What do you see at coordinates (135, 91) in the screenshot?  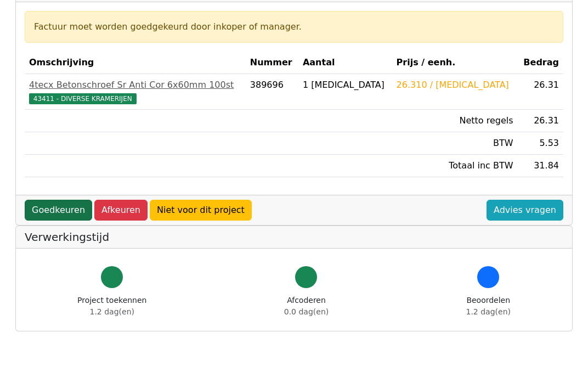 I see `a: 4tecx Betonschroef Sr Anti Cor 6x60mm 100st43411 - DIVERSE KRAMERIJEN` at bounding box center [135, 91].